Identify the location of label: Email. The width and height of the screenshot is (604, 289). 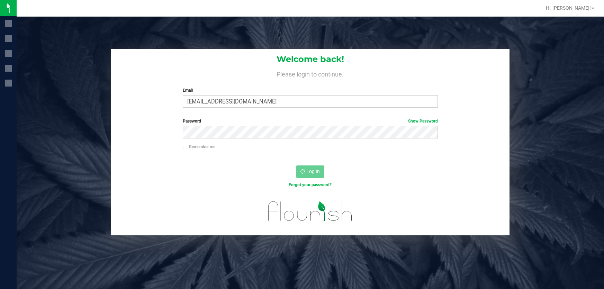
(310, 90).